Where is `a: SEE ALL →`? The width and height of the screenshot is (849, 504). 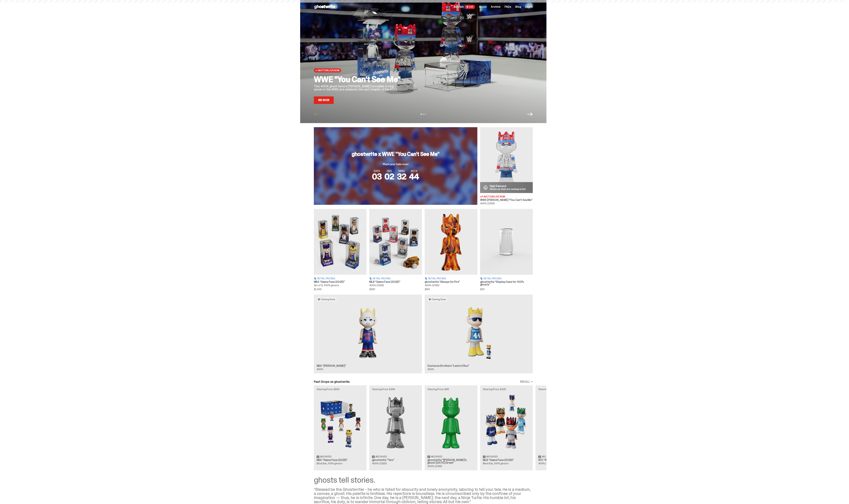
a: SEE ALL → is located at coordinates (527, 382).